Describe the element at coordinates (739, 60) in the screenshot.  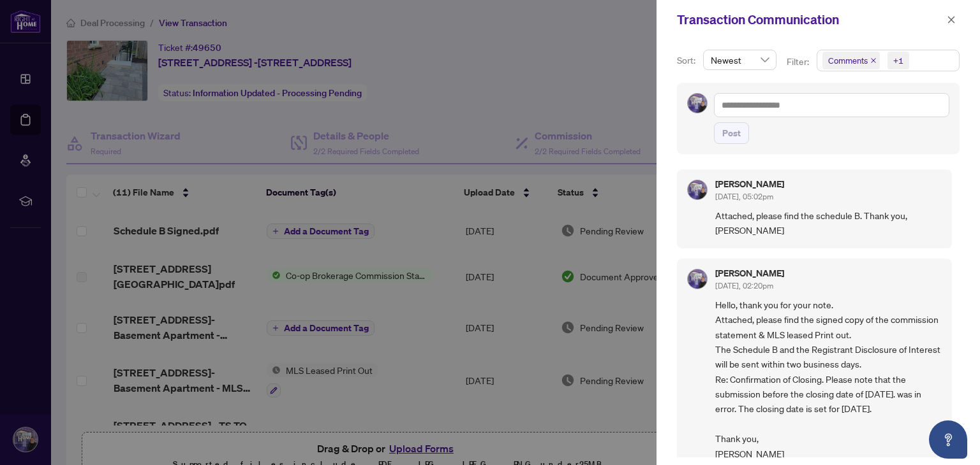
I see `span: Newest` at that location.